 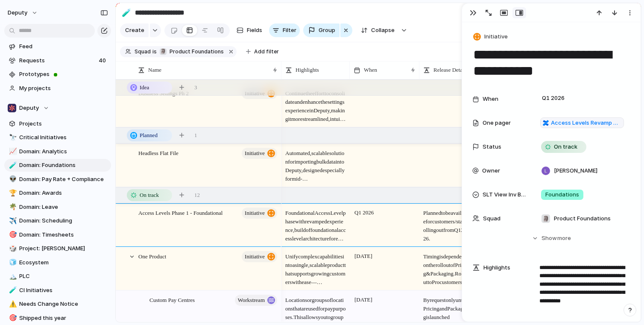 I want to click on span: Shipped this year, so click(x=64, y=318).